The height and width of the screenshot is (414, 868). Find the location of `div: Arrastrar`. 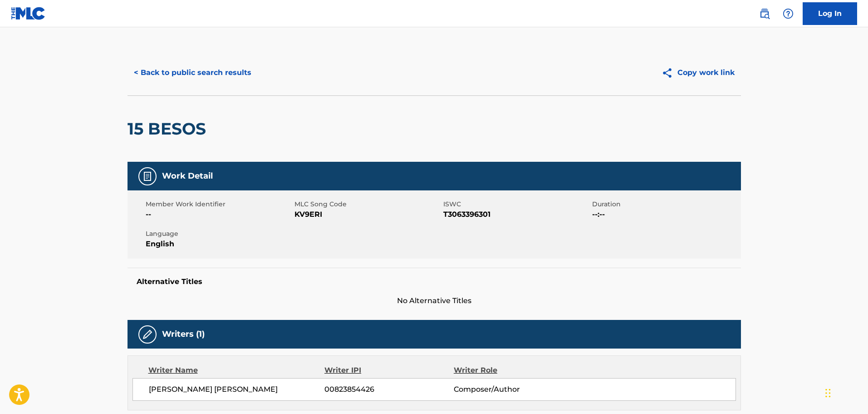

div: Arrastrar is located at coordinates (828, 393).